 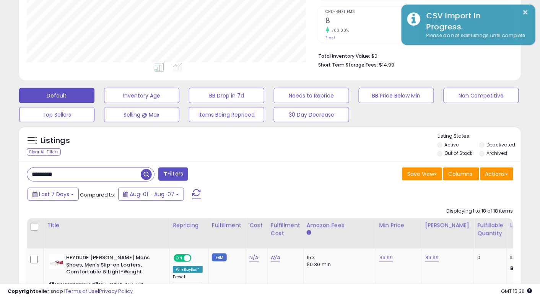 What do you see at coordinates (501, 145) in the screenshot?
I see `label: Deactivated` at bounding box center [501, 145].